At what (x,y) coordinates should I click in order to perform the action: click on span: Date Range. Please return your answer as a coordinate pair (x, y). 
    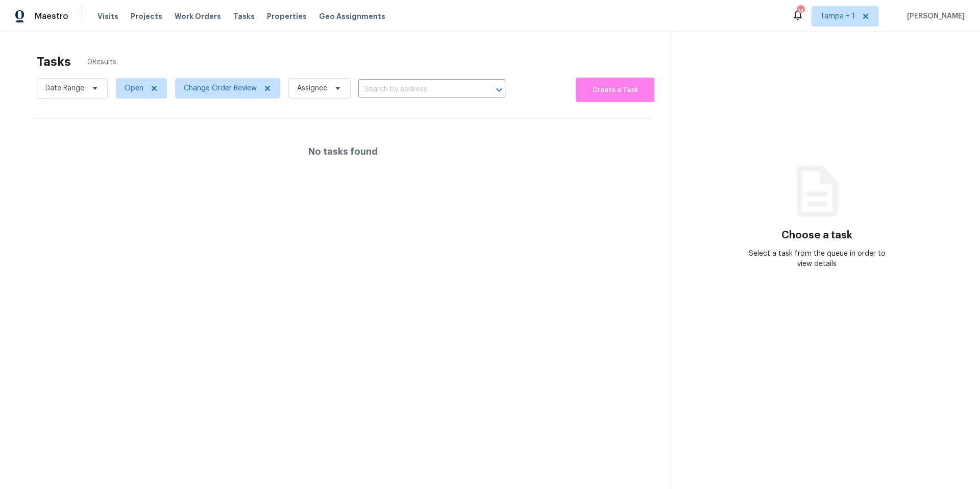
    Looking at the image, I should click on (65, 88).